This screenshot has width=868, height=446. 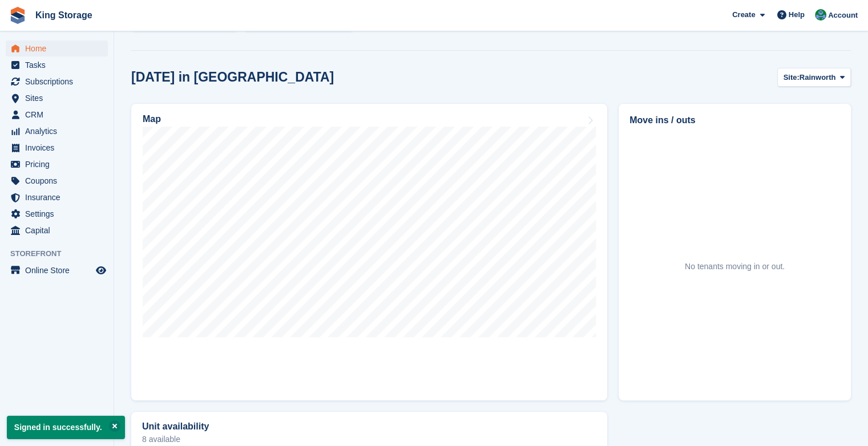 I want to click on button: Site: Rainworth, so click(x=814, y=77).